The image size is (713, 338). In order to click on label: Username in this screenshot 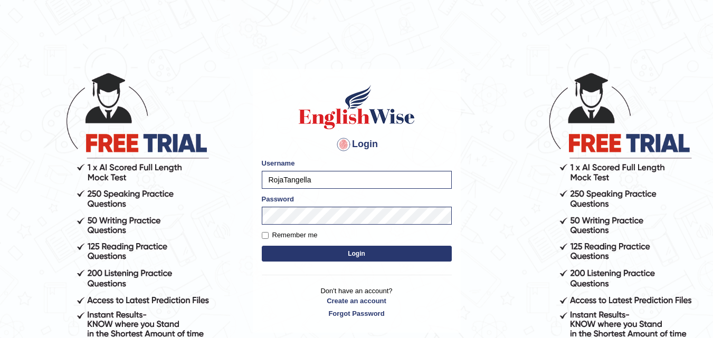, I will do `click(278, 163)`.